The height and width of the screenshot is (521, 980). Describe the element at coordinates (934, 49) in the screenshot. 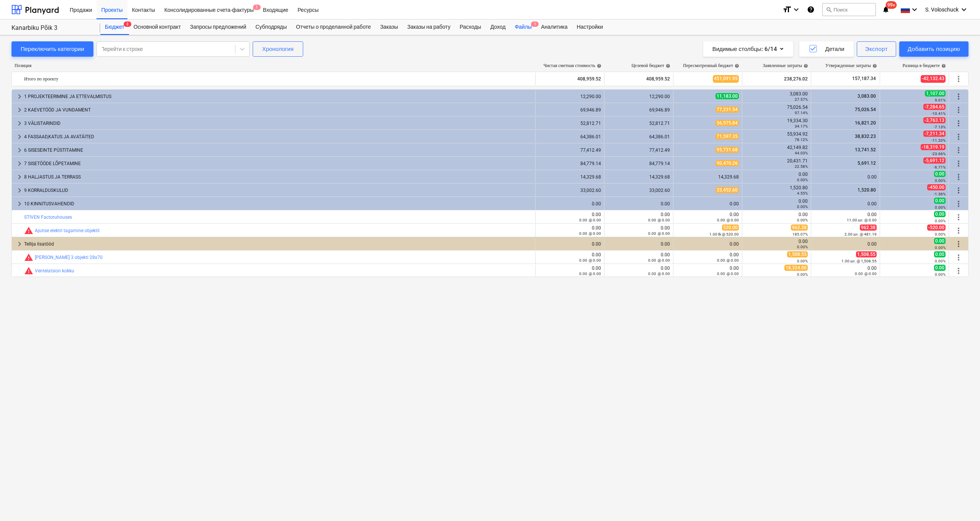

I see `div: Добавить позицию` at that location.